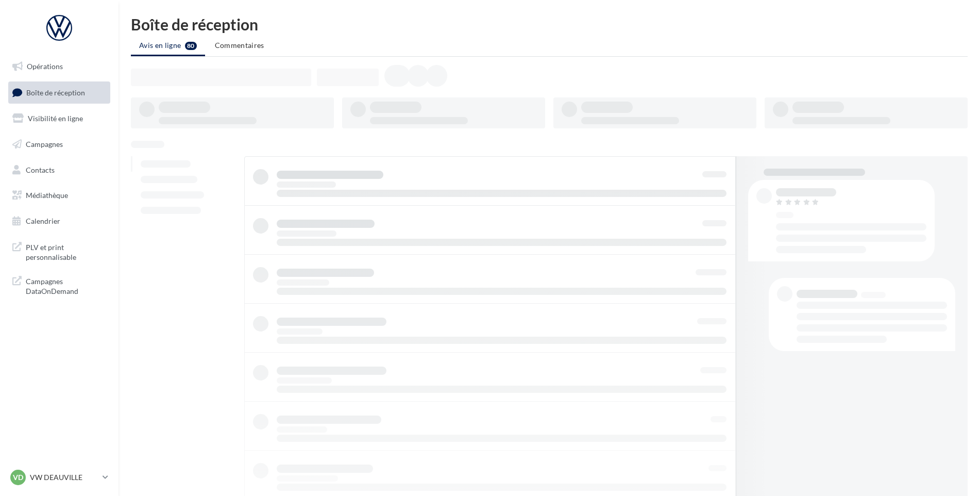  What do you see at coordinates (47, 195) in the screenshot?
I see `span: Médiathèque` at bounding box center [47, 195].